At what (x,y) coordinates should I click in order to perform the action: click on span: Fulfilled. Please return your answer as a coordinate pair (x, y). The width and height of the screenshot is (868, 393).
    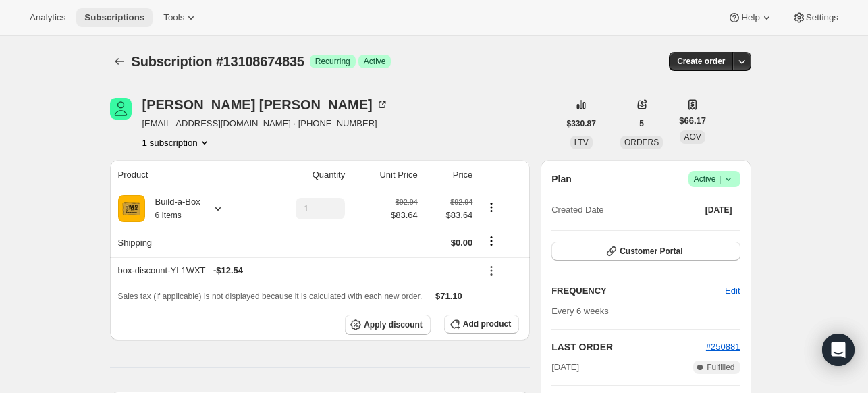
    Looking at the image, I should click on (721, 367).